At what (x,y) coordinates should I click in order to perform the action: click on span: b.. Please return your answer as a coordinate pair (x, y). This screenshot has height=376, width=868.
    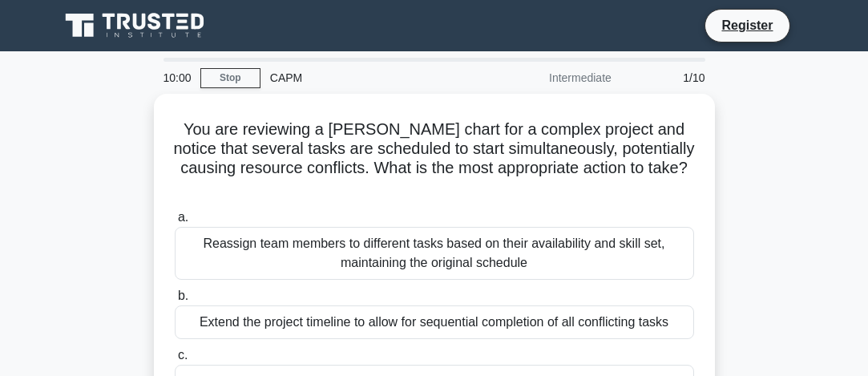
    Looking at the image, I should click on (183, 294).